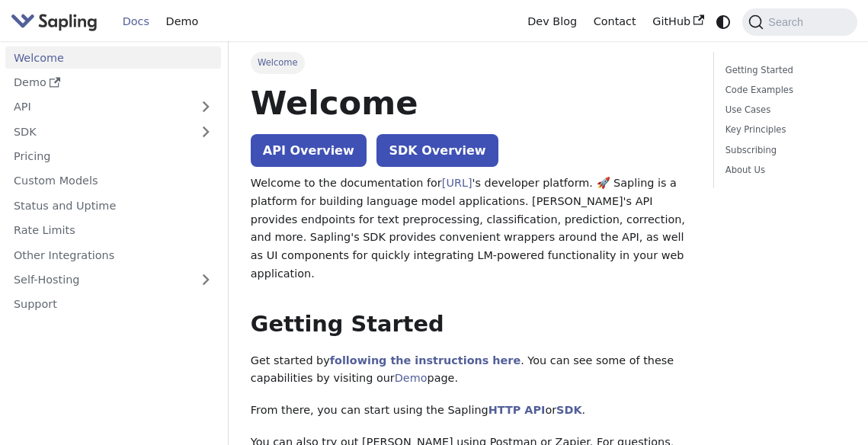  What do you see at coordinates (677, 22) in the screenshot?
I see `a: GitHub` at bounding box center [677, 22].